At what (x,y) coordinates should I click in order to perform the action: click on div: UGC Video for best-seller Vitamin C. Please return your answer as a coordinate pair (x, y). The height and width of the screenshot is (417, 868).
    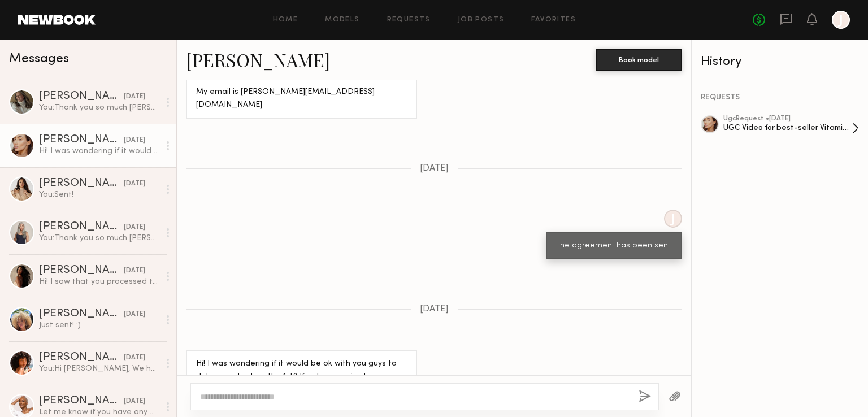
    Looking at the image, I should click on (787, 128).